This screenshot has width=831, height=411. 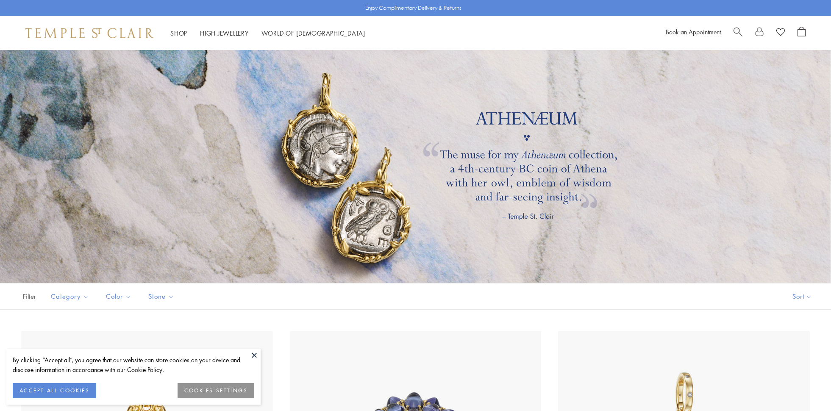 What do you see at coordinates (134, 365) in the screenshot?
I see `div: By clicking “Accept all”, you agree that our website can store cookies on your device and disclos...` at bounding box center [134, 365].